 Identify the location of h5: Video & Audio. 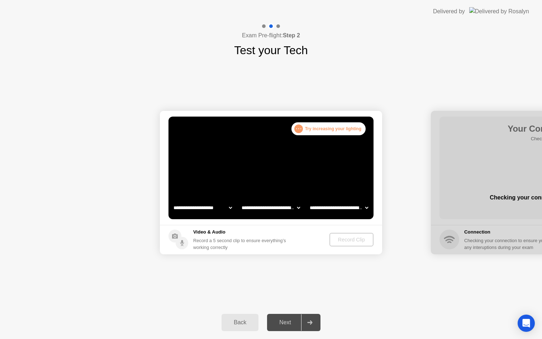
(241, 232).